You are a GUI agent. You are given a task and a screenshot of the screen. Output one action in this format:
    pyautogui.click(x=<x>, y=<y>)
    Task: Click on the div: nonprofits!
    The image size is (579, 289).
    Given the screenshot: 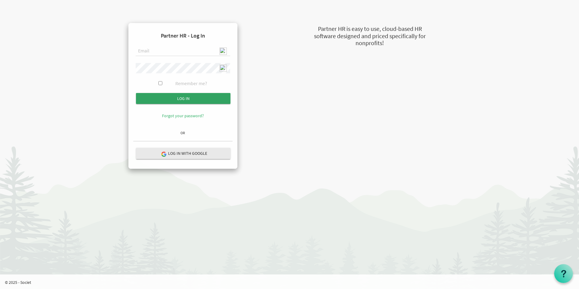 What is the action you would take?
    pyautogui.click(x=370, y=43)
    